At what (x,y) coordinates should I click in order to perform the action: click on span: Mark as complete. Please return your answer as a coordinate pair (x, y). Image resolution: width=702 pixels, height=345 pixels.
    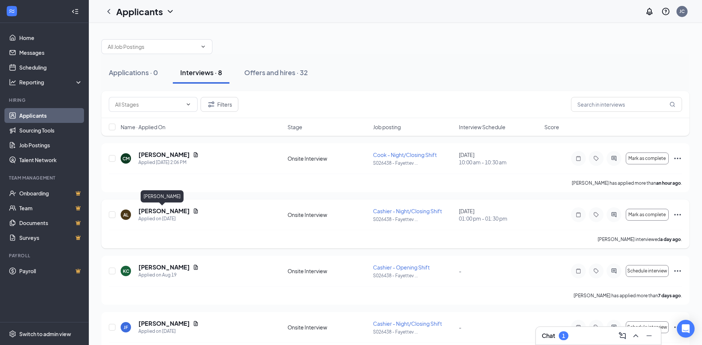
    Looking at the image, I should click on (647, 158).